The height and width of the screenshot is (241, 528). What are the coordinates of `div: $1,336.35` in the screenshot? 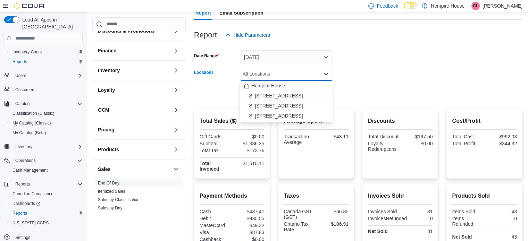 It's located at (249, 144).